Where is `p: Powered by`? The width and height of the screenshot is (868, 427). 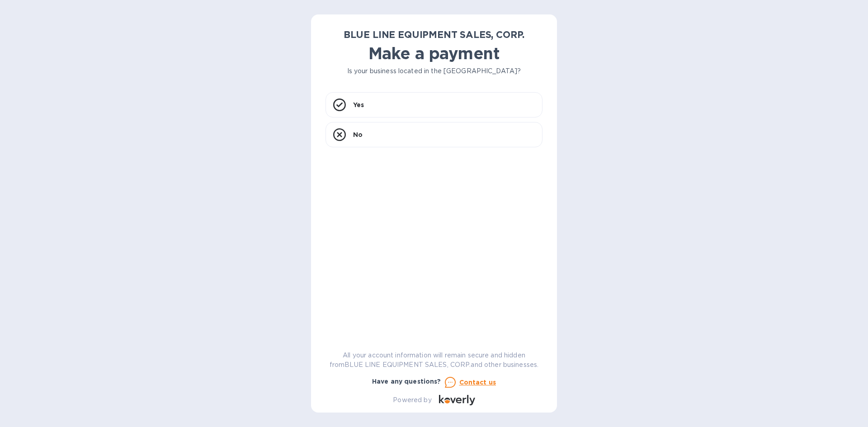
p: Powered by is located at coordinates (412, 400).